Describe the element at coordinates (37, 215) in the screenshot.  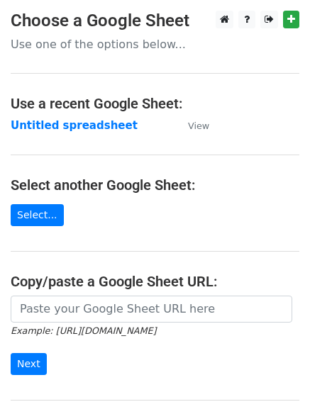
I see `a: Select...` at that location.